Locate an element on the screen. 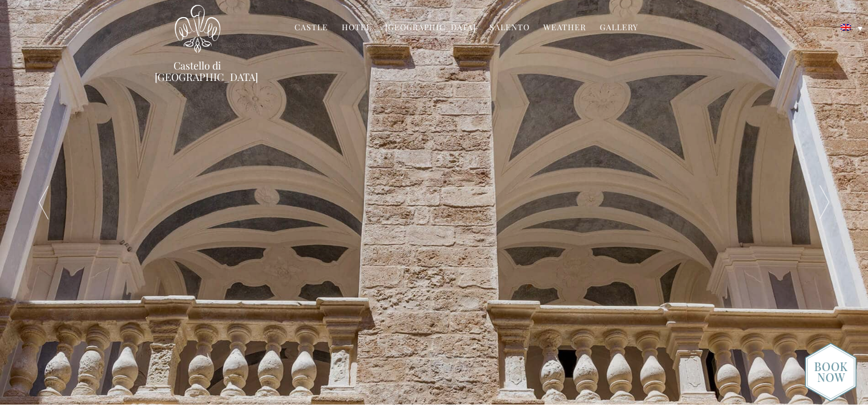 The width and height of the screenshot is (868, 416). a: Gallery is located at coordinates (618, 28).